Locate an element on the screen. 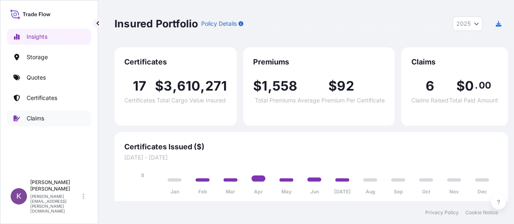  p: Certificates is located at coordinates (42, 98).